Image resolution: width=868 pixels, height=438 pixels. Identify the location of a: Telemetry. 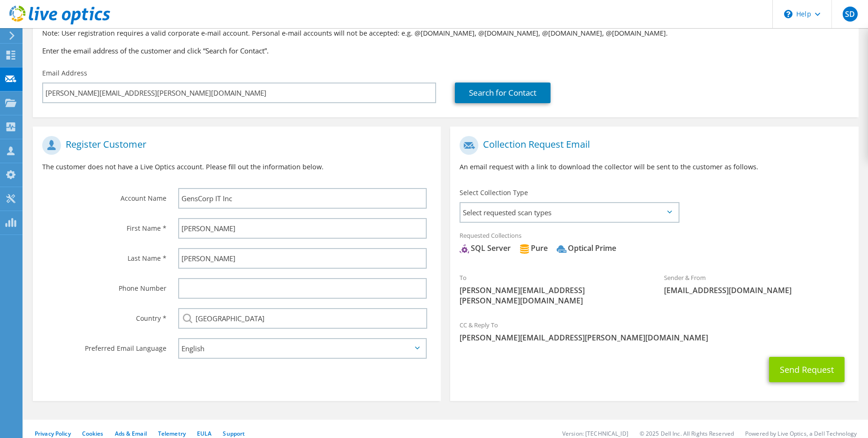
(172, 434).